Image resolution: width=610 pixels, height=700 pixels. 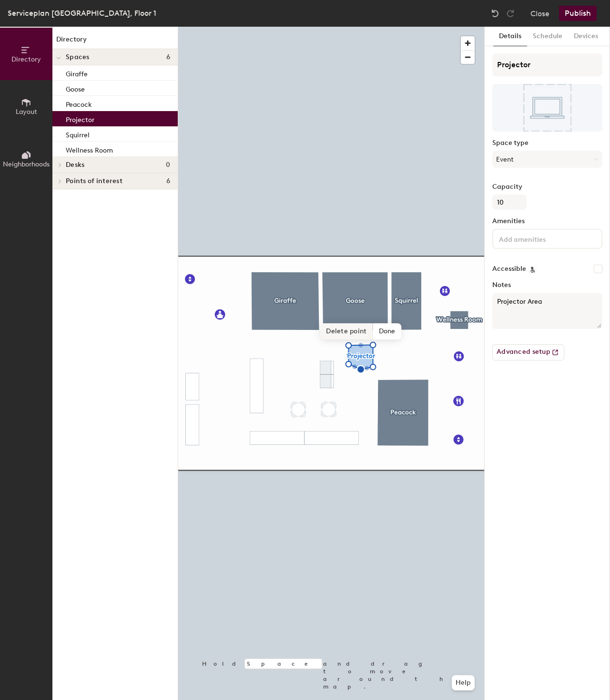 What do you see at coordinates (510, 36) in the screenshot?
I see `button: Details` at bounding box center [510, 36].